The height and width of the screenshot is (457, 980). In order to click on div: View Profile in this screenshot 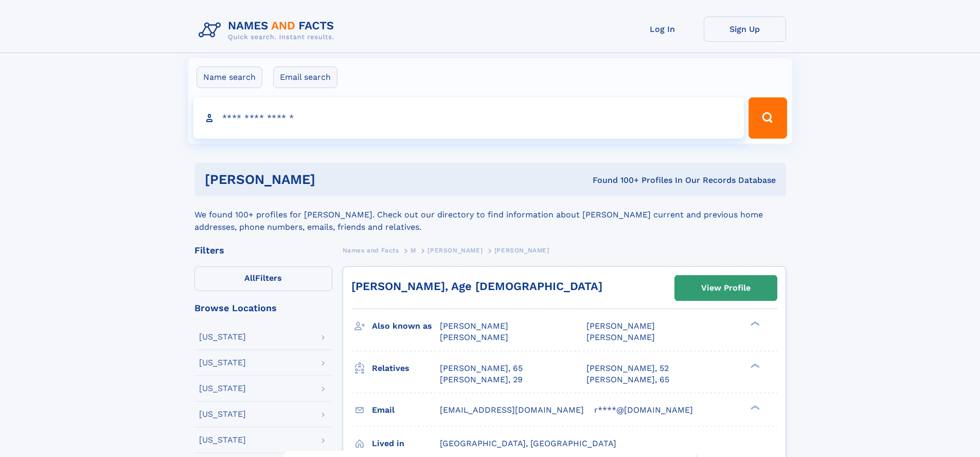, I will do `click(726, 288)`.